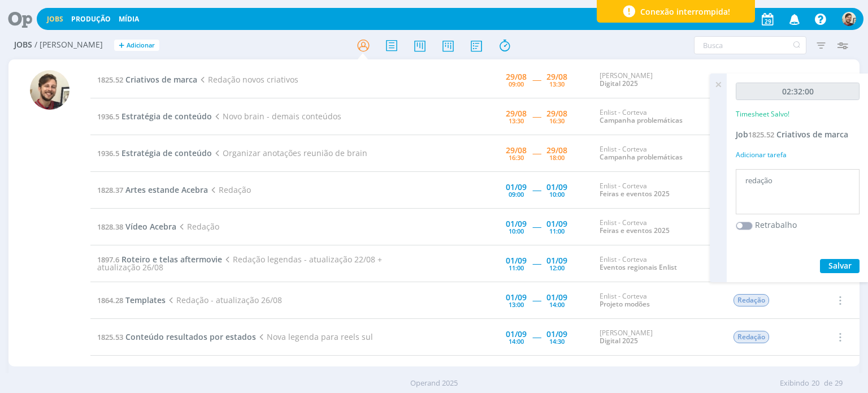 Image resolution: width=868 pixels, height=393 pixels. Describe the element at coordinates (289, 153) in the screenshot. I see `span: Organizar anotações reunião de brain` at that location.